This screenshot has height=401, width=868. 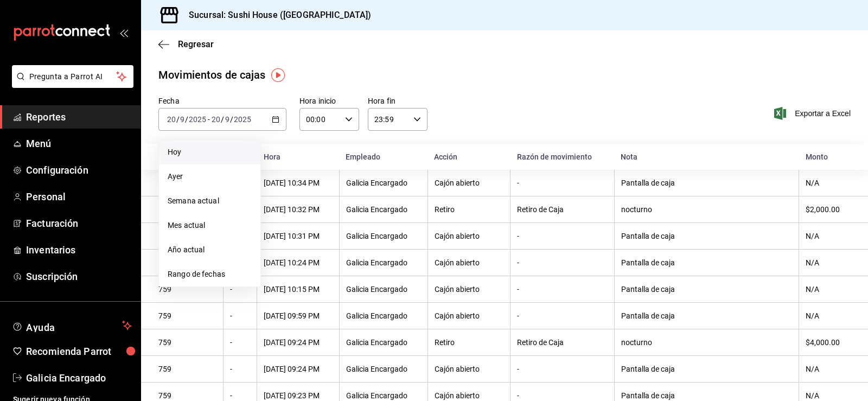 What do you see at coordinates (79, 117) in the screenshot?
I see `span: Reportes` at bounding box center [79, 117].